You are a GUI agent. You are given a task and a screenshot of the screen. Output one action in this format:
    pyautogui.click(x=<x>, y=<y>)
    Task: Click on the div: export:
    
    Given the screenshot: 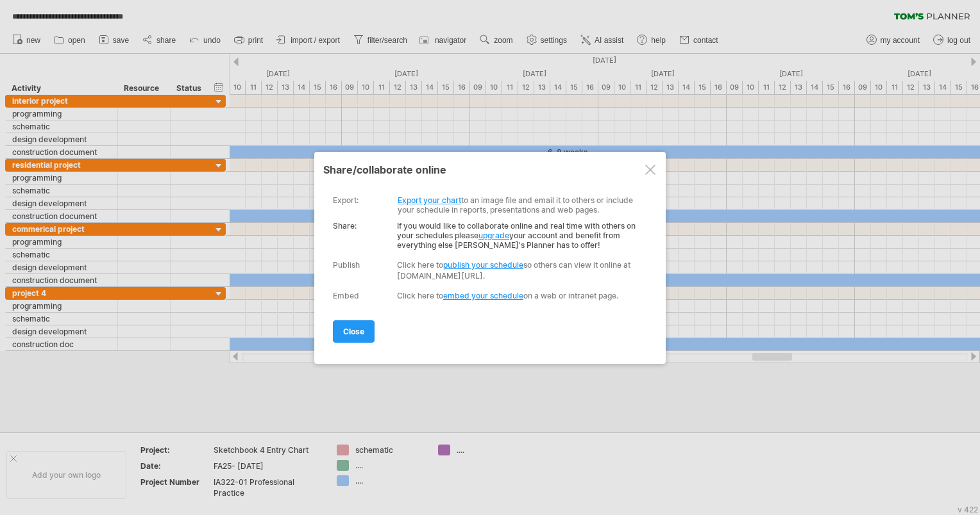 What is the action you would take?
    pyautogui.click(x=346, y=200)
    